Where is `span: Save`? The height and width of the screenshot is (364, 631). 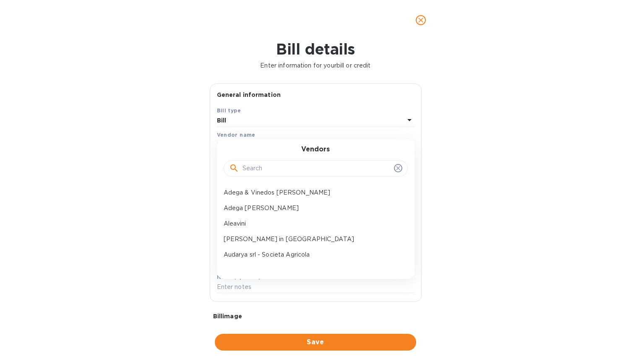 span: Save is located at coordinates (316, 342).